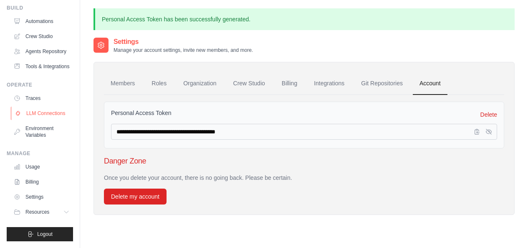 The height and width of the screenshot is (248, 528). I want to click on div: Manage, so click(40, 153).